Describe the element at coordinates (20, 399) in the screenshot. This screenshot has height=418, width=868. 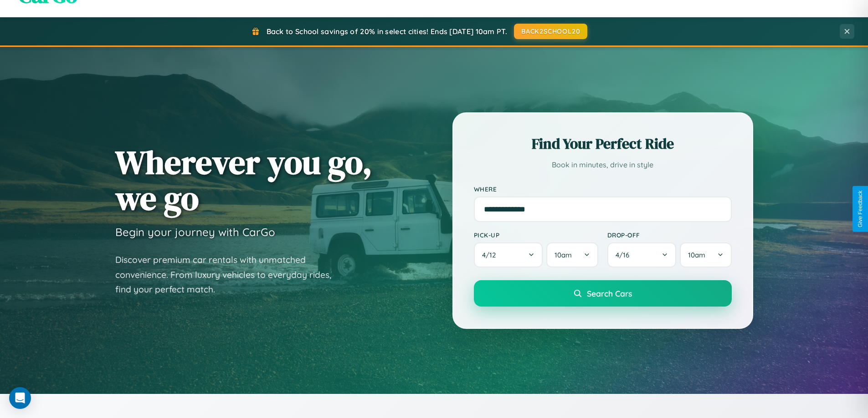
I see `div: Open Intercom Messenger` at that location.